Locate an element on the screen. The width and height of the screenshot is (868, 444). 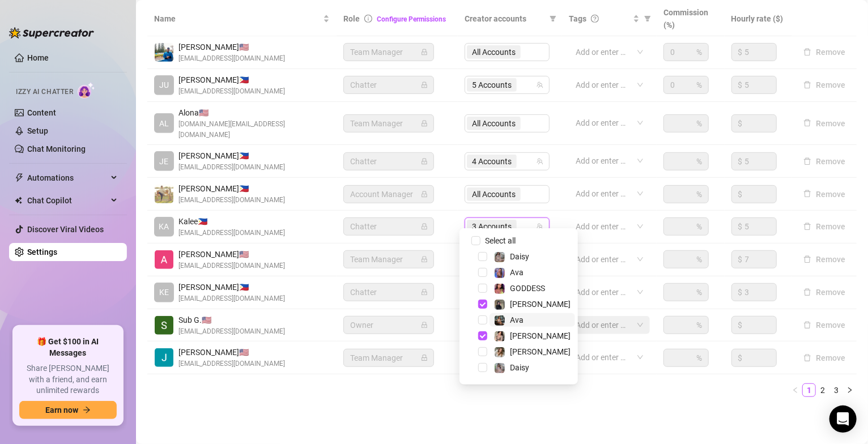
img: Emad Ataei is located at coordinates (164, 52).